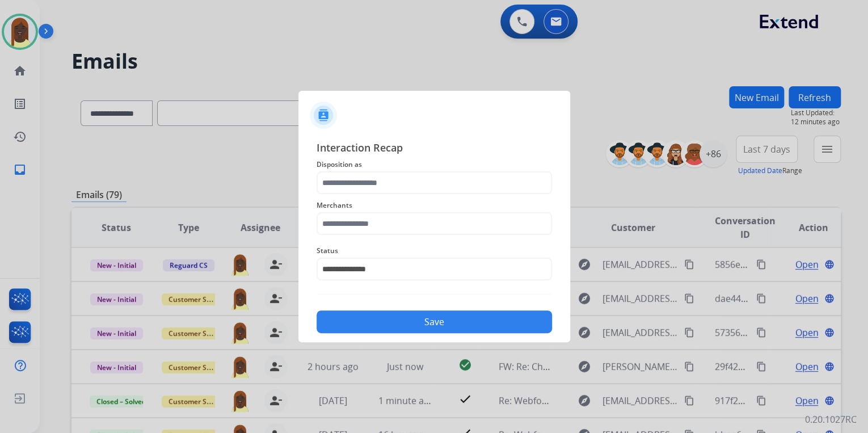 This screenshot has width=868, height=433. I want to click on span: Status, so click(434, 251).